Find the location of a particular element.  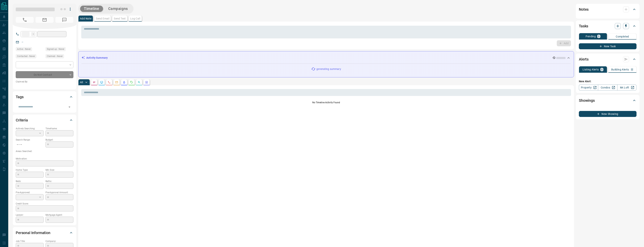

p: Listing Alerts is located at coordinates (591, 70).